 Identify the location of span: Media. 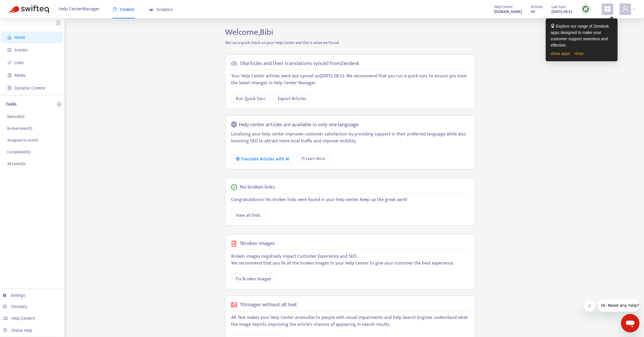
(20, 76).